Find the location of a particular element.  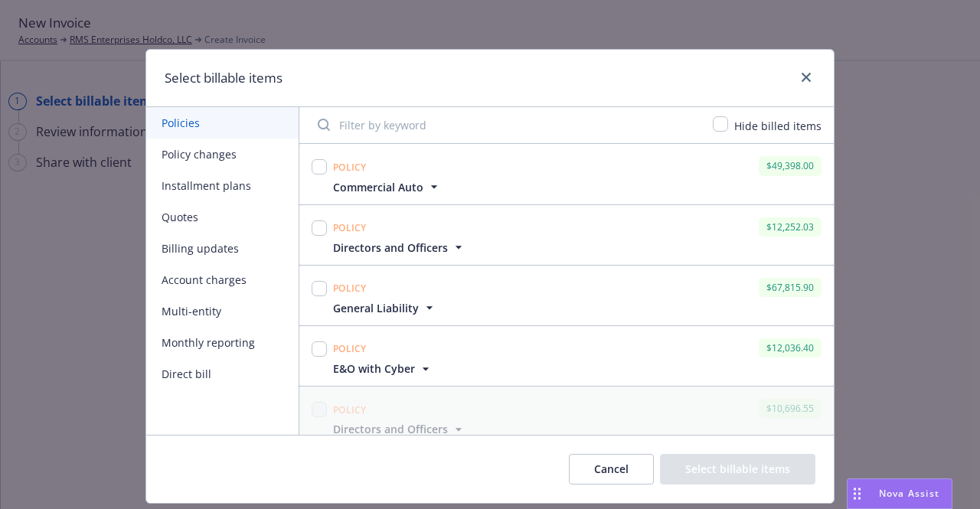

span: Hide billed items is located at coordinates (778, 125).